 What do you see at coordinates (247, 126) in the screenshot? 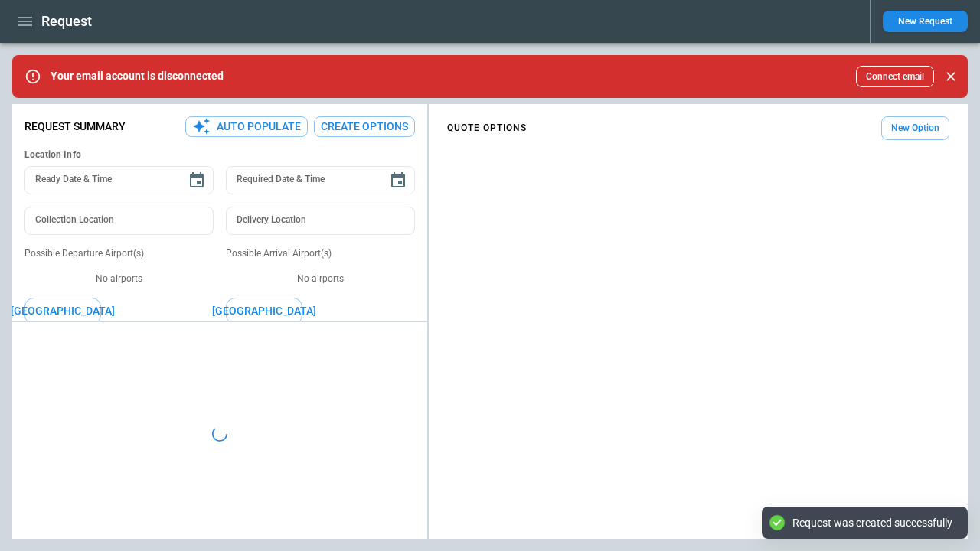
I see `button: Auto Populate` at bounding box center [247, 126].